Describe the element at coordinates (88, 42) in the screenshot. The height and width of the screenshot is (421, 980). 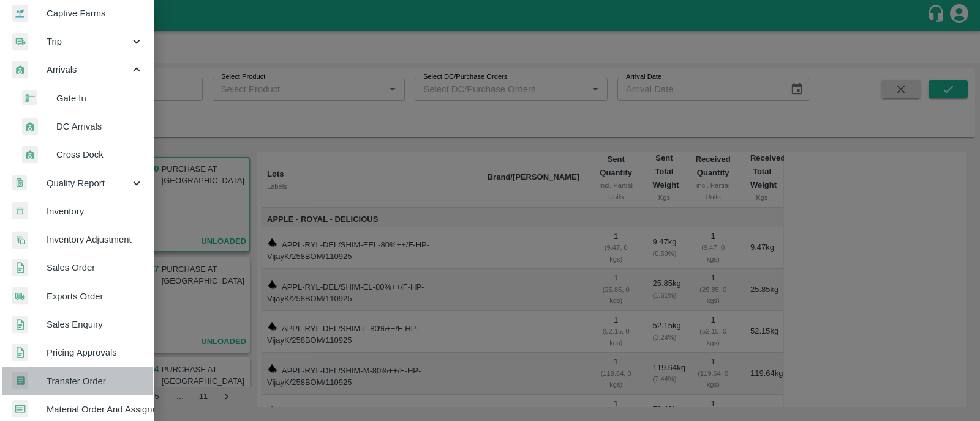
I see `span: Trip` at that location.